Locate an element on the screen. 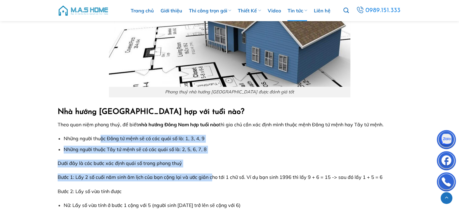 Image resolution: width=459 pixels, height=210 pixels. span: Những người thuộc Tây tứ mệnh sẽ có các quái số là: 2, 5, 6, 7, 8 is located at coordinates (135, 149).